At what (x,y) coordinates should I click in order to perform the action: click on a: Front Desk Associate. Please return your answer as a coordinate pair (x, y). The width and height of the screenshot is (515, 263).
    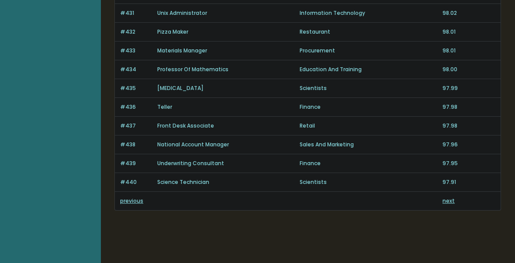
    Looking at the image, I should click on (186, 125).